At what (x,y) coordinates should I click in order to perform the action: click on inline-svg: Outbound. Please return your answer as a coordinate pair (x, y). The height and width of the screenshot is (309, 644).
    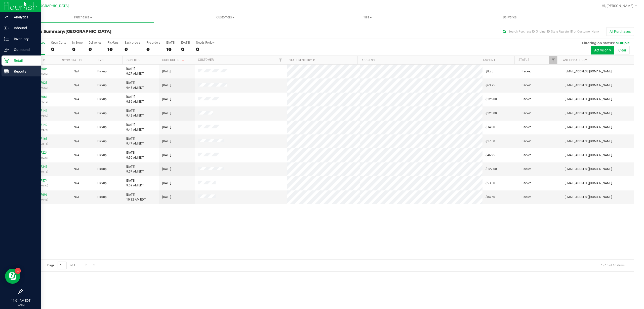
    Looking at the image, I should click on (6, 49).